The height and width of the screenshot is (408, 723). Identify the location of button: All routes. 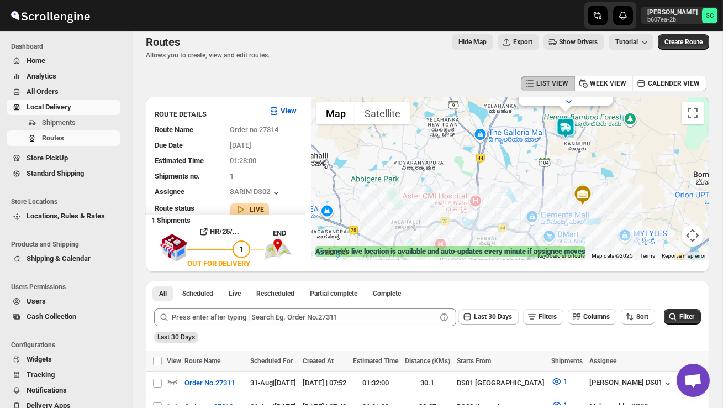
(163, 293).